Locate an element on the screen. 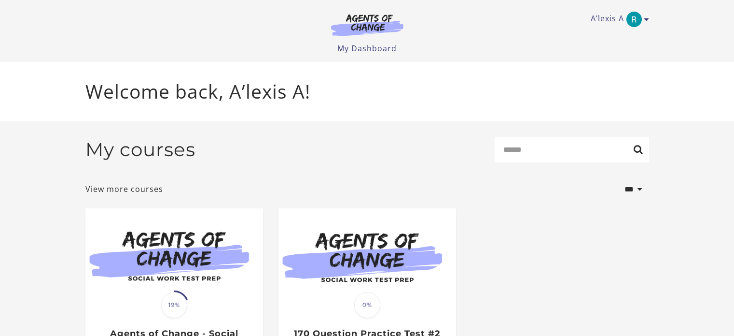 This screenshot has height=336, width=734. span: 19% is located at coordinates (174, 305).